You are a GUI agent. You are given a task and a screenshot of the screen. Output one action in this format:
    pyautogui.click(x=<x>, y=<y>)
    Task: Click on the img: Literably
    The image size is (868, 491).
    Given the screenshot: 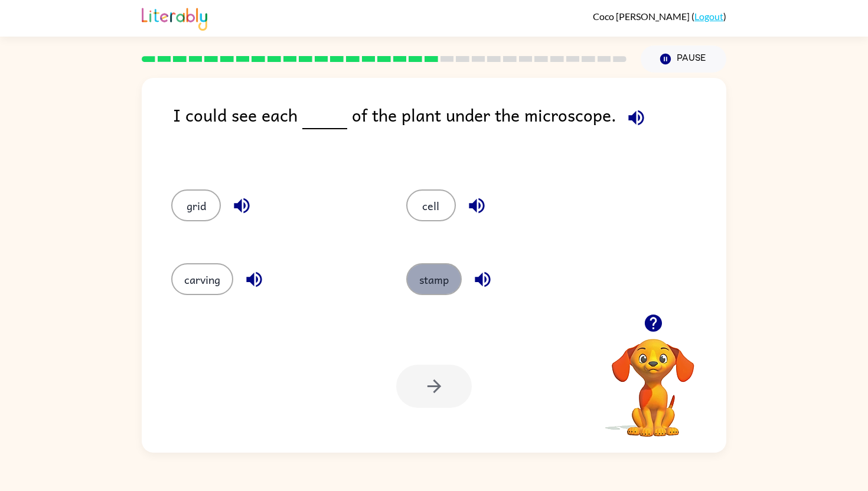 What is the action you would take?
    pyautogui.click(x=174, y=18)
    